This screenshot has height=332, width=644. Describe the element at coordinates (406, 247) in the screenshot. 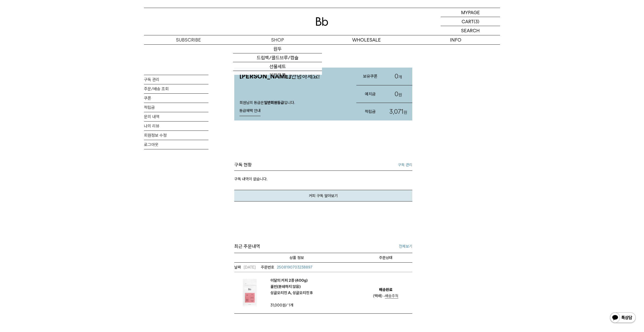

I see `a: 전체보기` at that location.